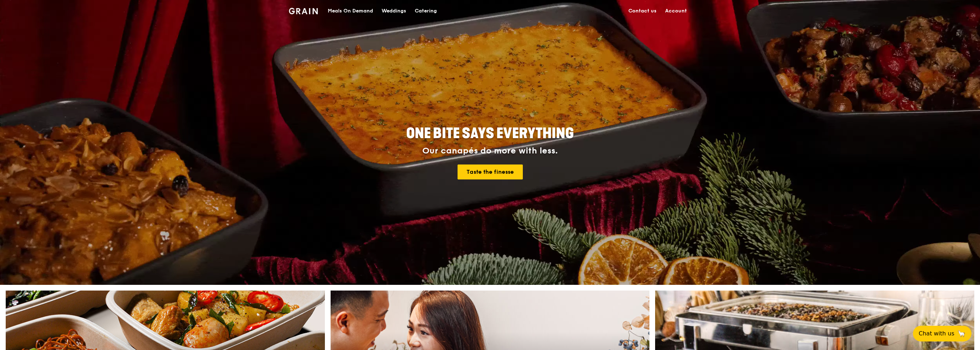 This screenshot has height=350, width=980. What do you see at coordinates (393, 11) in the screenshot?
I see `div: Weddings` at bounding box center [393, 11].